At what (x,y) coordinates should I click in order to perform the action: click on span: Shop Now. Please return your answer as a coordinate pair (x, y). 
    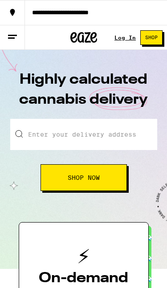
    Looking at the image, I should click on (84, 178).